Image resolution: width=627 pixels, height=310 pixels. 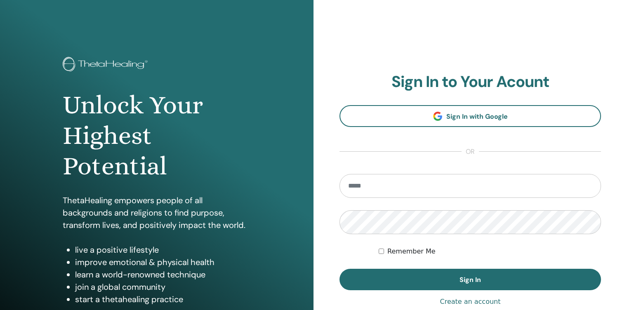 What do you see at coordinates (470, 280) in the screenshot?
I see `button: Sign In` at bounding box center [470, 280].